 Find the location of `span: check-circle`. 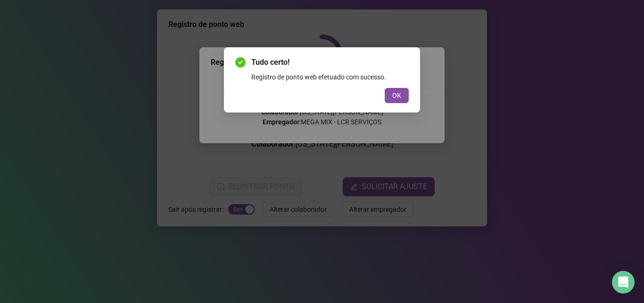

span: check-circle is located at coordinates (241, 62).